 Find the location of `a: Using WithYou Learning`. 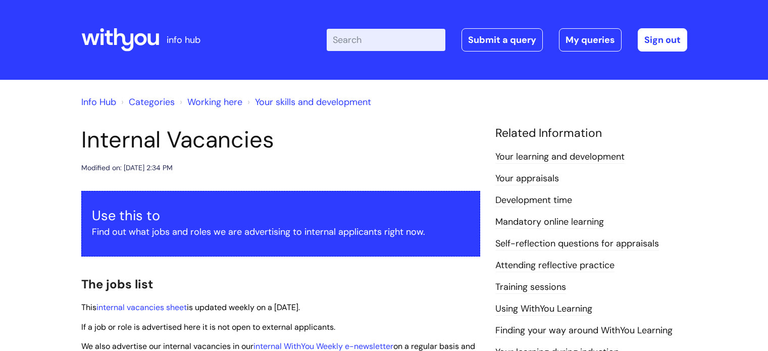

a: Using WithYou Learning is located at coordinates (544, 309).